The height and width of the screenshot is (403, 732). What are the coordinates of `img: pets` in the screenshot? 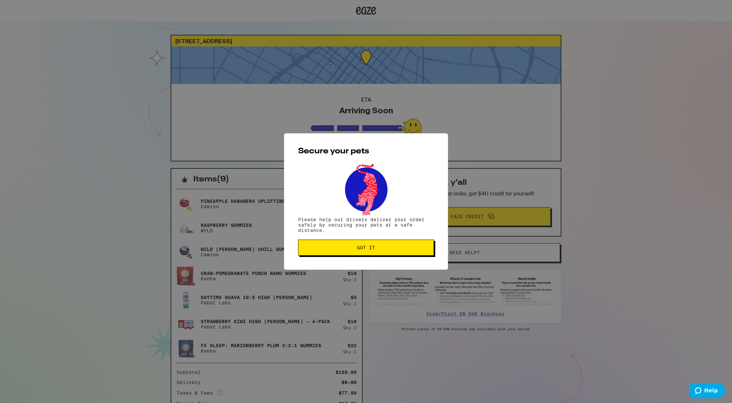 It's located at (366, 190).